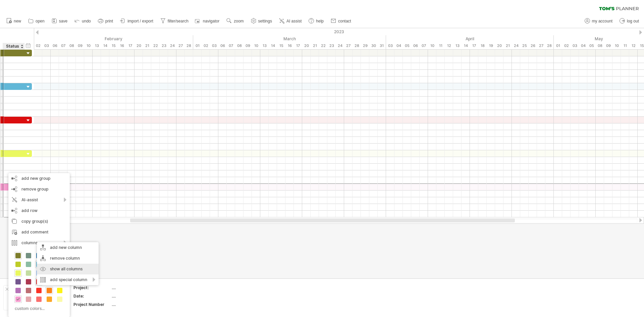  What do you see at coordinates (68, 280) in the screenshot?
I see `div: add special column` at bounding box center [68, 280].